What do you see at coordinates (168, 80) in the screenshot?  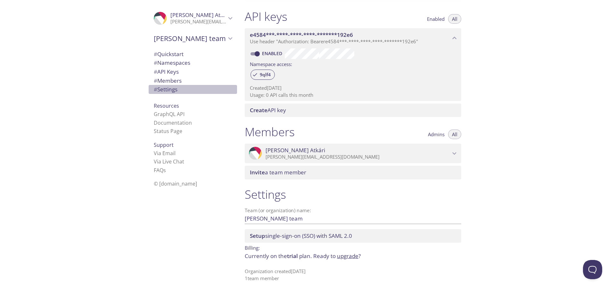 I see `span: Members` at bounding box center [168, 80].